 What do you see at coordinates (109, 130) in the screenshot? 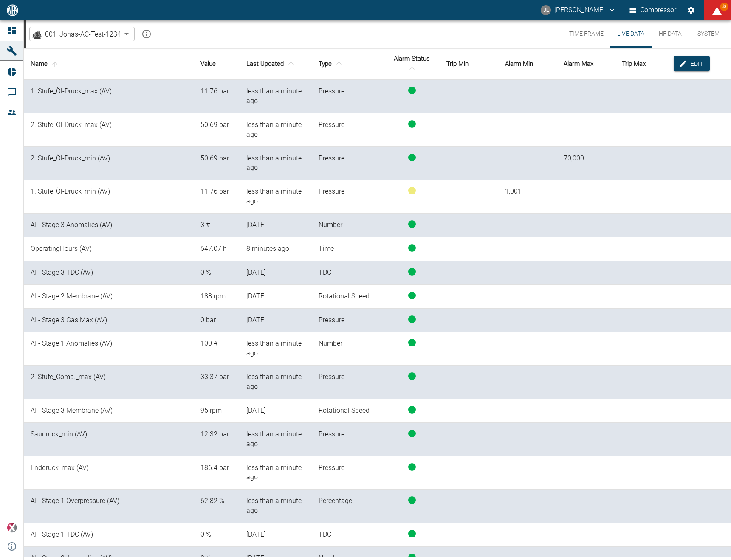
I see `td: 2. Stufe_Öl-Druck_max (AV)` at bounding box center [109, 130].